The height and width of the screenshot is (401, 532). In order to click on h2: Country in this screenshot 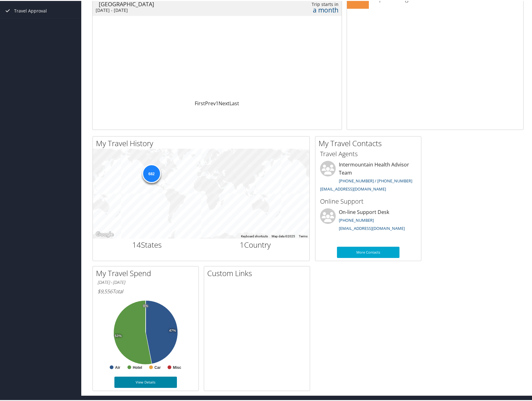, I will do `click(256, 244)`.